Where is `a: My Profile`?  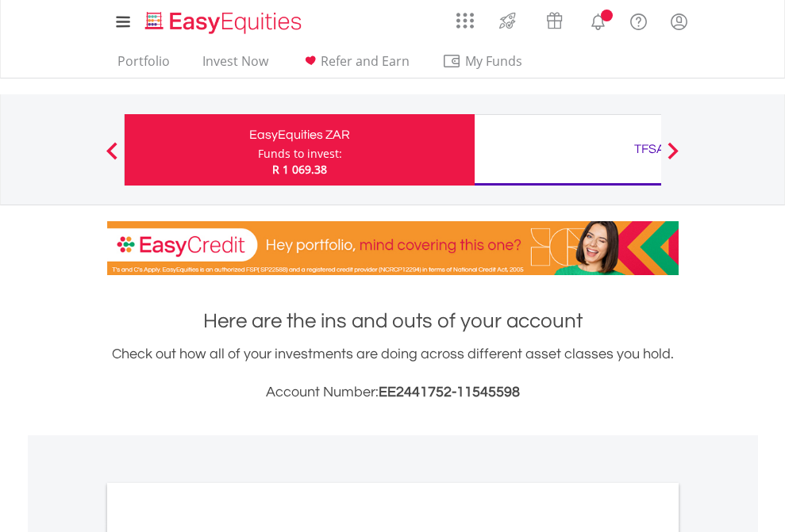 a: My Profile is located at coordinates (679, 21).